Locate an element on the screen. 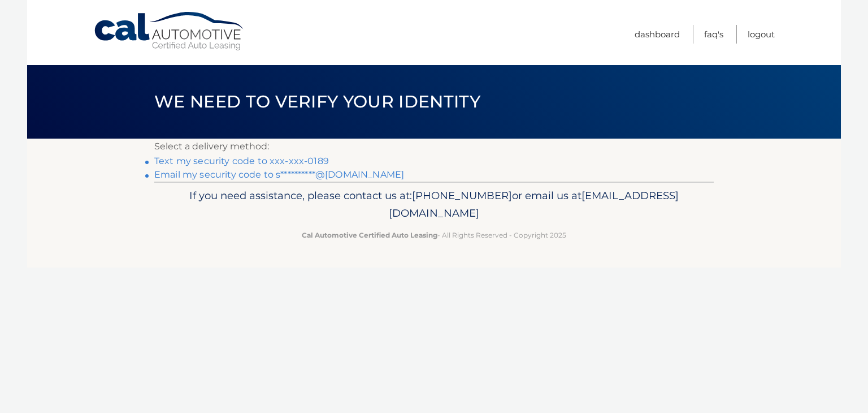 The width and height of the screenshot is (868, 413). a: Logout is located at coordinates (761, 34).